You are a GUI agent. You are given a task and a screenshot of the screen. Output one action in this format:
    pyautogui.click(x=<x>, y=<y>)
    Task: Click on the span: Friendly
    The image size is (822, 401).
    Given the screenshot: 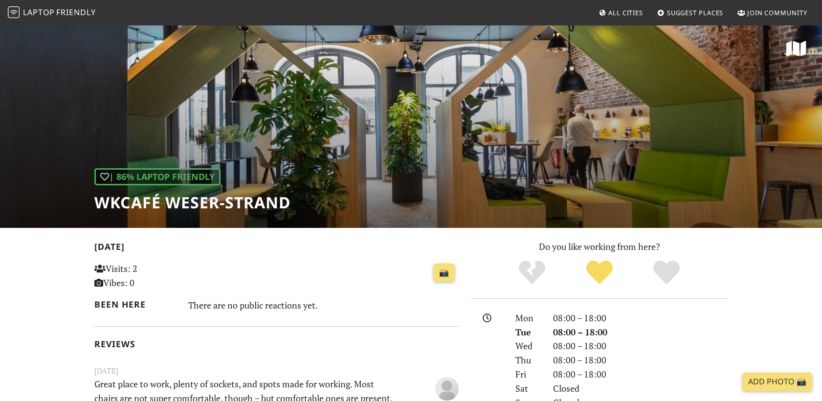 What is the action you would take?
    pyautogui.click(x=76, y=12)
    